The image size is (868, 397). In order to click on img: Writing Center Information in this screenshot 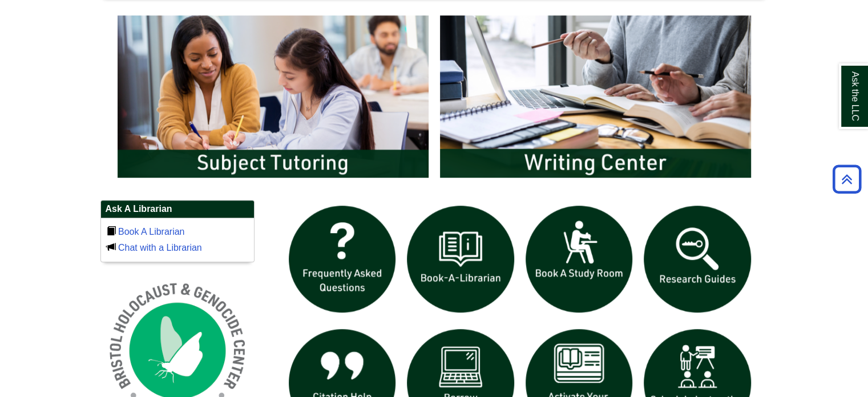, I will do `click(595, 97)`.